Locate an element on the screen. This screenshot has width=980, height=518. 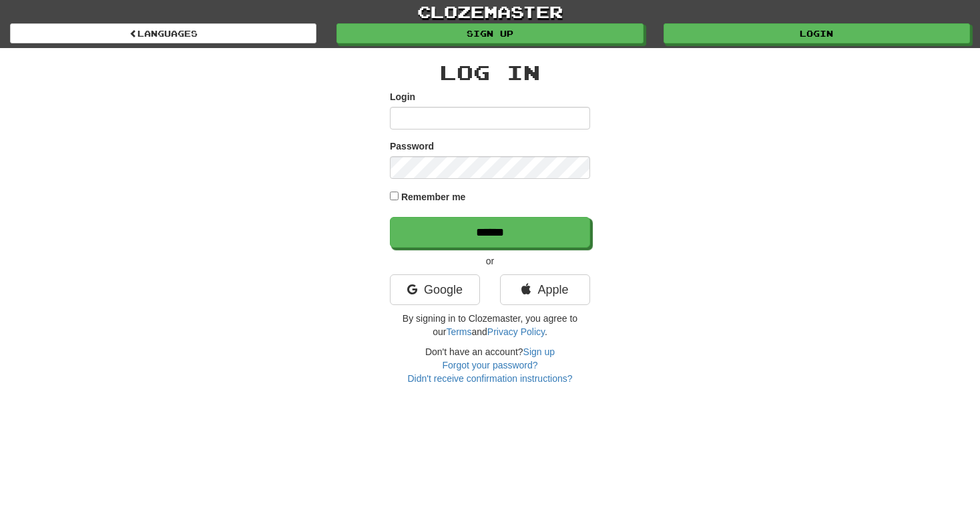
h2: Log In is located at coordinates (490, 72).